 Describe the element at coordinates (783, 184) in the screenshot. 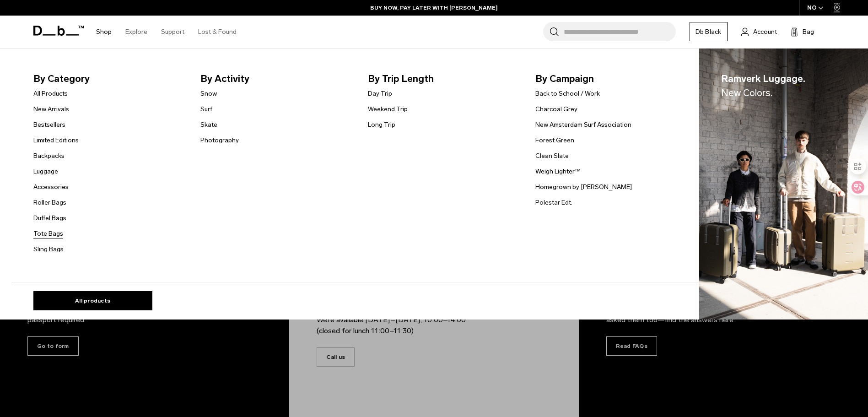

I see `a: Ramverk Luggage.New Colors. Db` at that location.